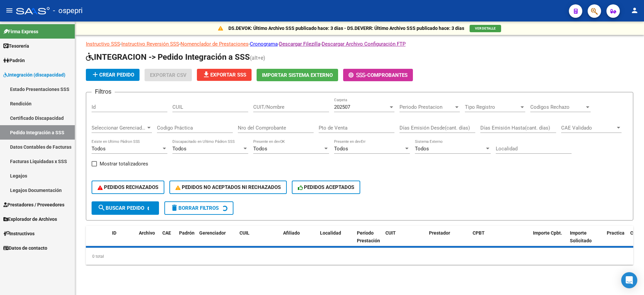 This screenshot has width=644, height=295. I want to click on span: ID, so click(114, 233).